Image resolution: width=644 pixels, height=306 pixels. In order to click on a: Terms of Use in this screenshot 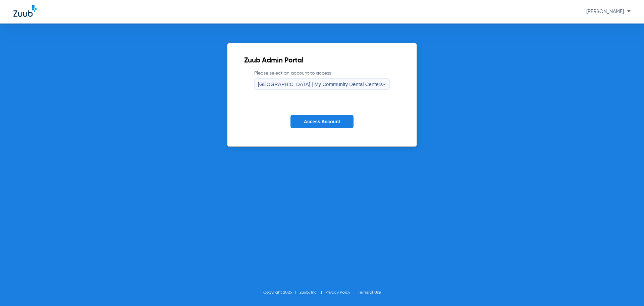, I will do `click(370, 292)`.